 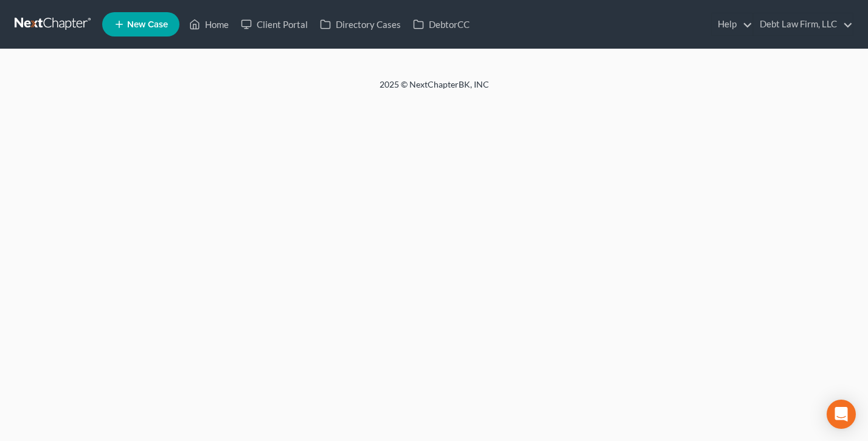 I want to click on div: 2025 © NextChapterBK, INC, so click(x=434, y=90).